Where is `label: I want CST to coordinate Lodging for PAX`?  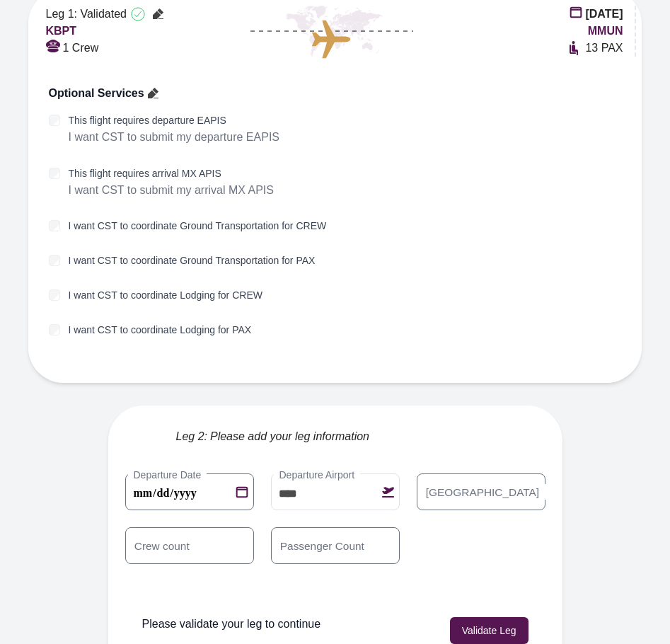 label: I want CST to coordinate Lodging for PAX is located at coordinates (160, 330).